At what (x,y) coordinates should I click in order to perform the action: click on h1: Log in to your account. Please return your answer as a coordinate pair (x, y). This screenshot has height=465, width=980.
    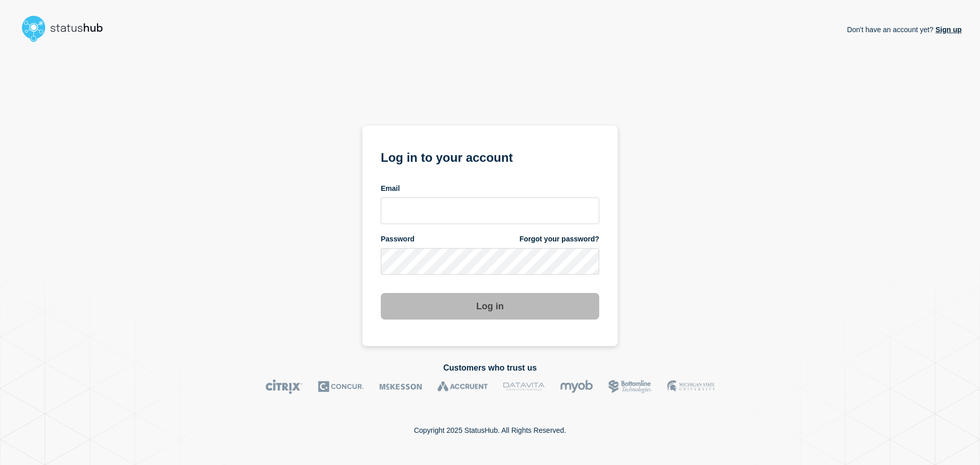
    Looking at the image, I should click on (490, 156).